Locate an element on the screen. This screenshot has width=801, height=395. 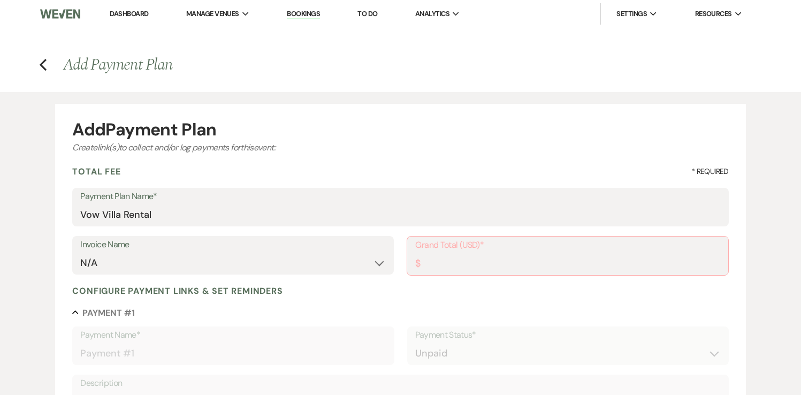
label: Description is located at coordinates (400, 383).